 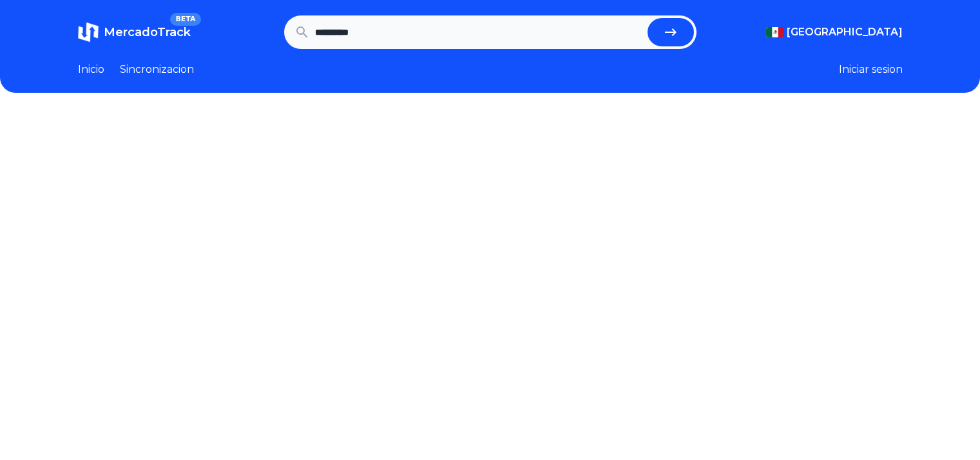 What do you see at coordinates (185, 19) in the screenshot?
I see `span: BETA` at bounding box center [185, 19].